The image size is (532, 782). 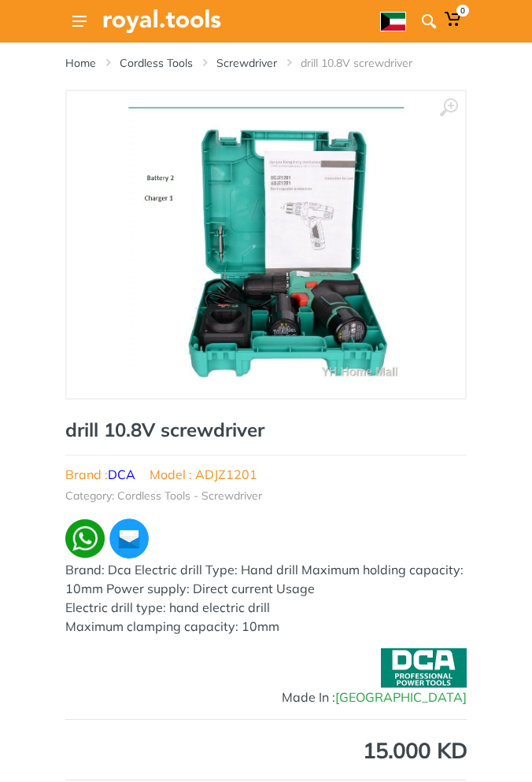 What do you see at coordinates (122, 474) in the screenshot?
I see `a: DCA` at bounding box center [122, 474].